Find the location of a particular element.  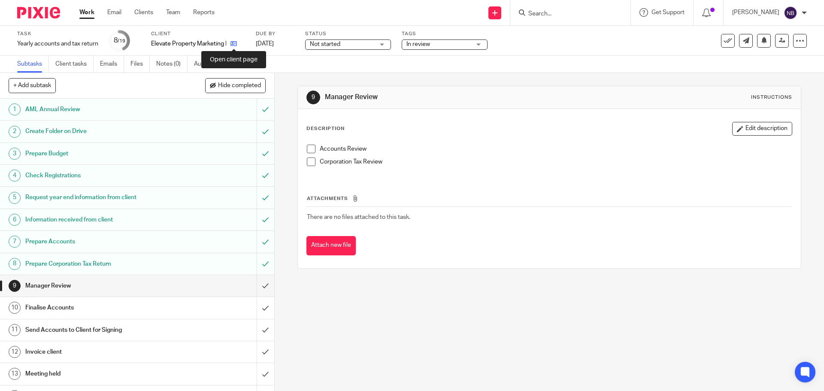

button: + Add subtask is located at coordinates (32, 85).